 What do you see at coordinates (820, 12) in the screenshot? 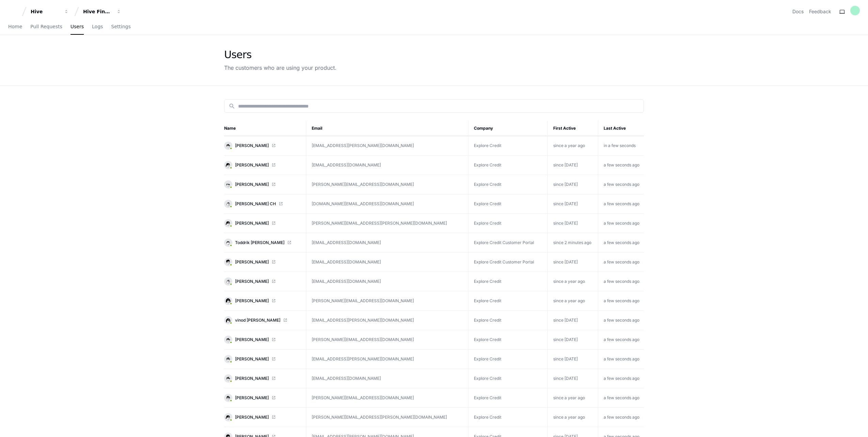
I see `button: Feedback` at bounding box center [820, 12].